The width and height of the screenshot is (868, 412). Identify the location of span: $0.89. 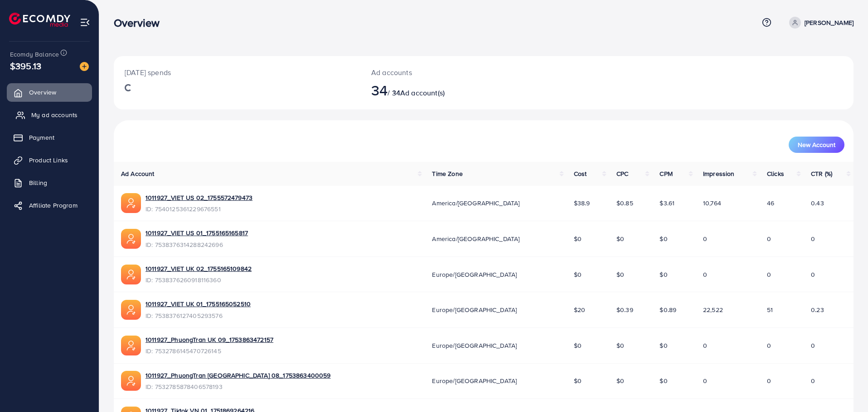
(668, 310).